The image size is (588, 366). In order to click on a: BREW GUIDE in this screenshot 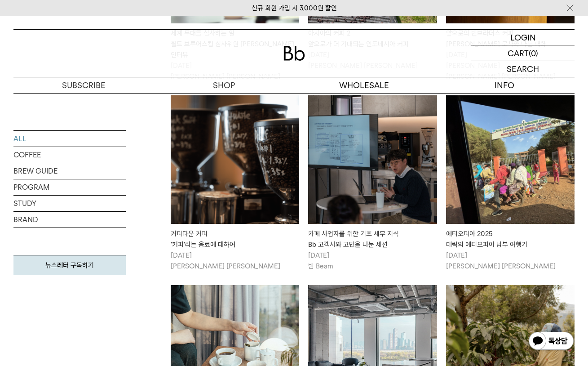, I will do `click(69, 170)`.